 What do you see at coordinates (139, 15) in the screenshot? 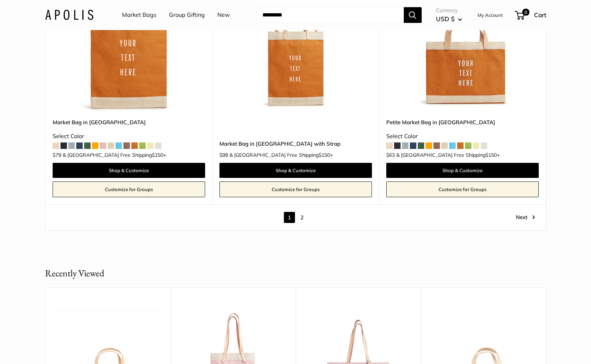
I see `a: Market Bags` at bounding box center [139, 15].